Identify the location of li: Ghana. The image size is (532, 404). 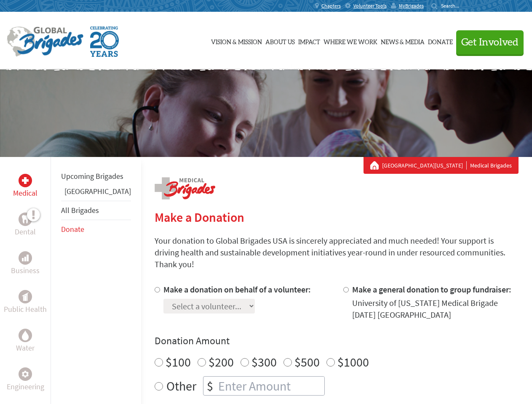
(96, 193).